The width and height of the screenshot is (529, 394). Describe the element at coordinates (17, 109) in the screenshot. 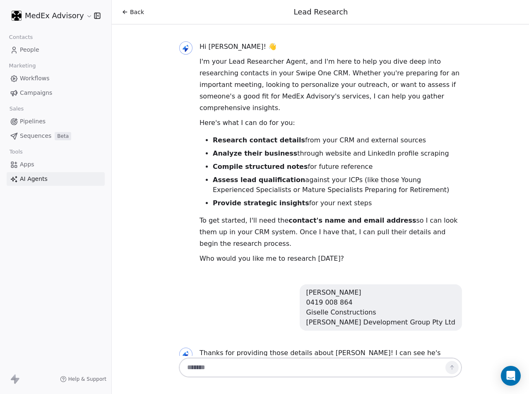

I see `span: Sales` at that location.